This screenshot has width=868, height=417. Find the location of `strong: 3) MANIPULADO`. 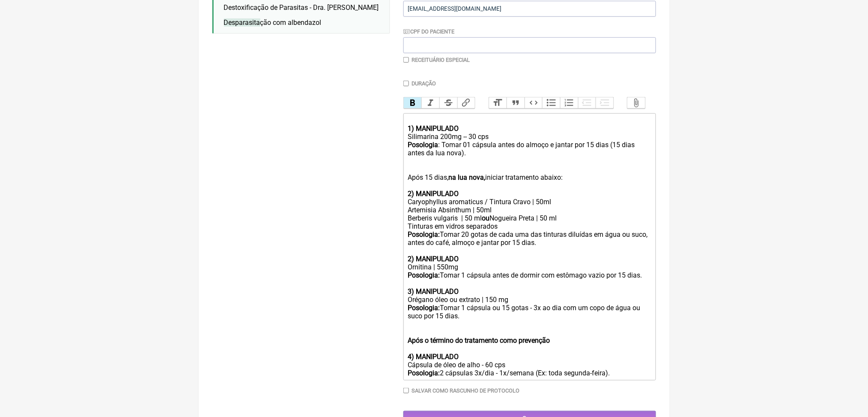

strong: 3) MANIPULADO is located at coordinates (433, 291).